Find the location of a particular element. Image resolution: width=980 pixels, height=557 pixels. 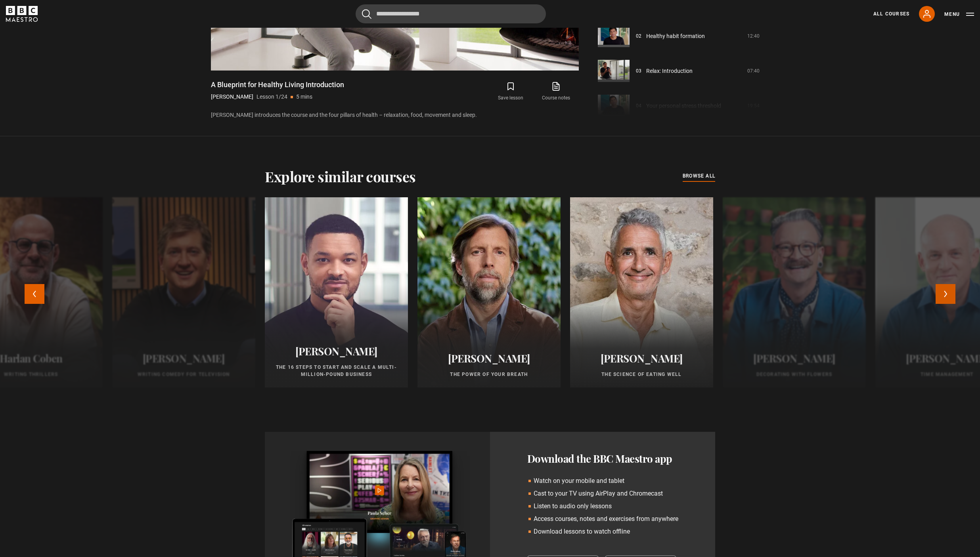

a: All Courses is located at coordinates (891, 14).